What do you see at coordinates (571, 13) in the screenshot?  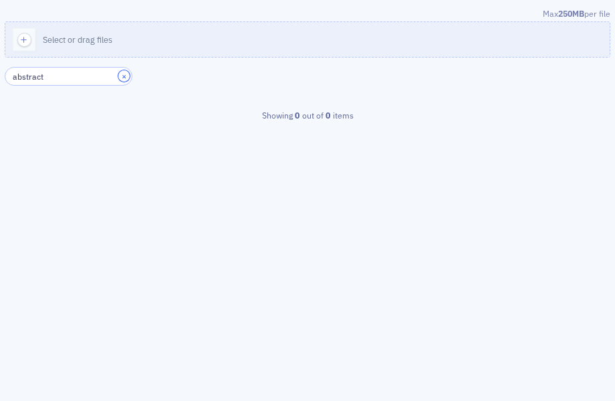 I see `span: 250MB` at bounding box center [571, 13].